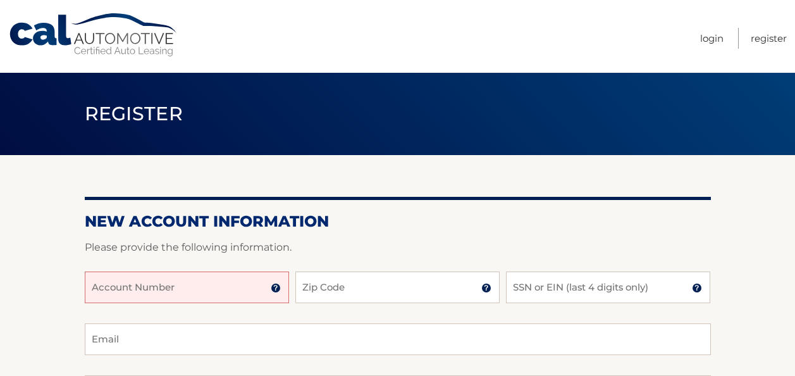  What do you see at coordinates (187, 287) in the screenshot?
I see `input: Account Number` at bounding box center [187, 287].